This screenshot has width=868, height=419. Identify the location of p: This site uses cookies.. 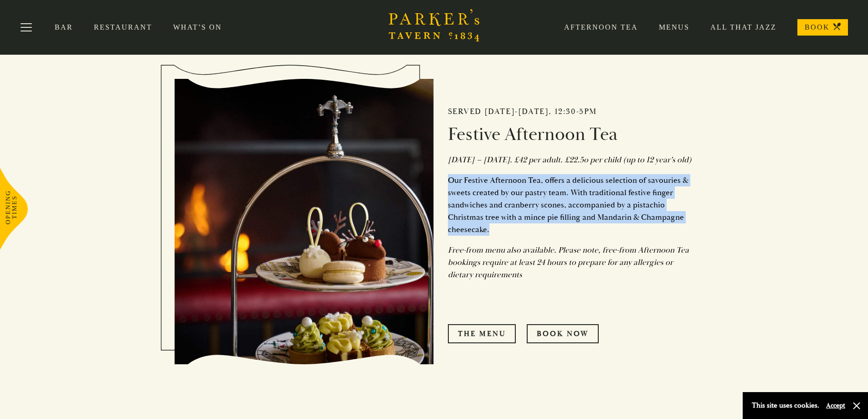
(786, 406).